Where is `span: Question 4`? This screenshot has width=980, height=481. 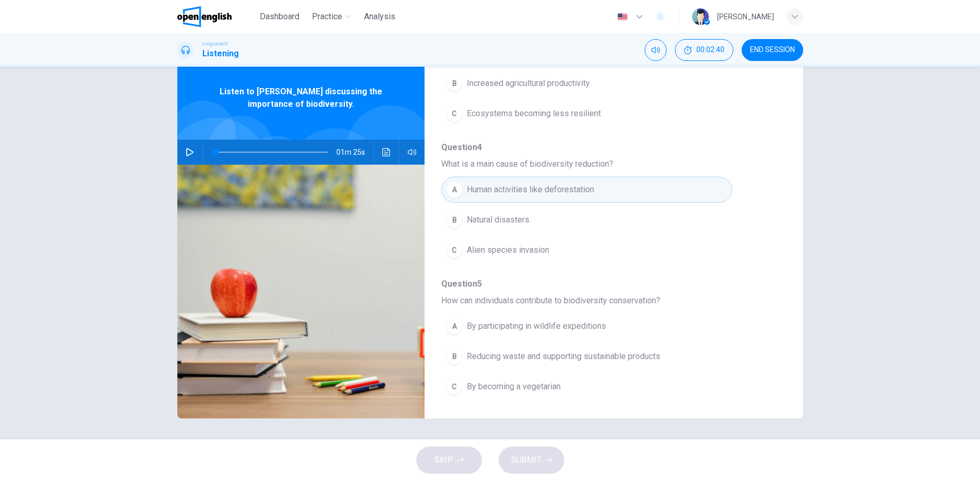 span: Question 4 is located at coordinates (605, 147).